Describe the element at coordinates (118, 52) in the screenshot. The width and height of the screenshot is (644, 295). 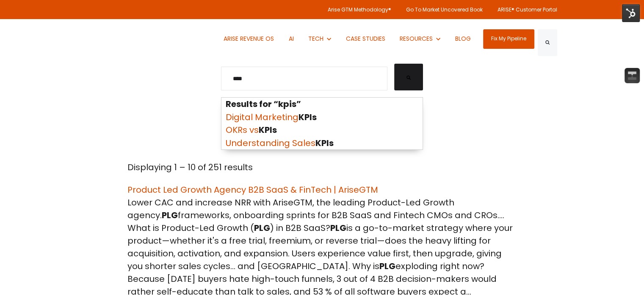
I see `div: Keywords by Traffic` at that location.